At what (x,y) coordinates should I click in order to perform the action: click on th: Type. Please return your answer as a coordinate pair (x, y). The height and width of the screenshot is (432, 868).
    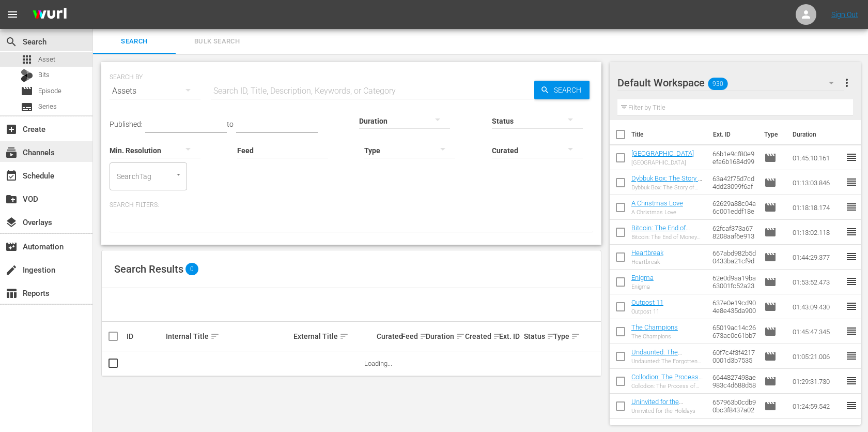
    Looking at the image, I should click on (772, 134).